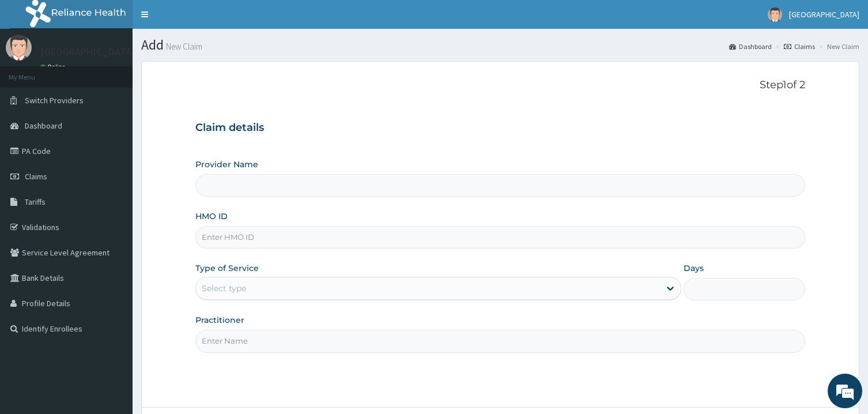 Image resolution: width=868 pixels, height=414 pixels. Describe the element at coordinates (227, 268) in the screenshot. I see `label: Type of Service` at that location.